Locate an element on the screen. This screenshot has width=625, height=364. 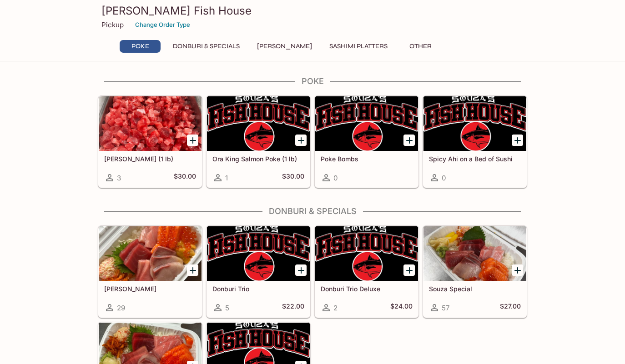
div: Donburi Trio is located at coordinates (258, 254).